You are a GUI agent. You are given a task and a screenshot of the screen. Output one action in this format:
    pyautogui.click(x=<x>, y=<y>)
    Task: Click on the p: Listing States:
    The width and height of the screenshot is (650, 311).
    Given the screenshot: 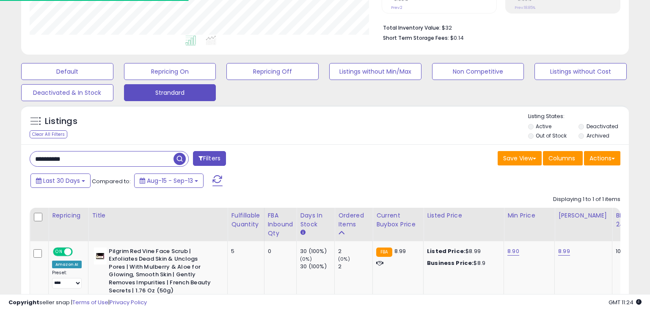 What is the action you would take?
    pyautogui.click(x=579, y=116)
    